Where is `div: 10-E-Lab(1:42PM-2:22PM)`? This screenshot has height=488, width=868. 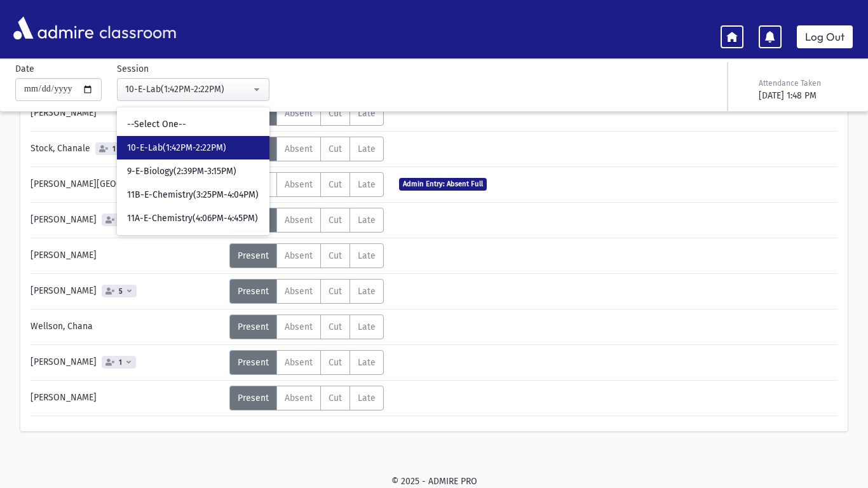
div: 10-E-Lab(1:42PM-2:22PM) is located at coordinates (188, 89).